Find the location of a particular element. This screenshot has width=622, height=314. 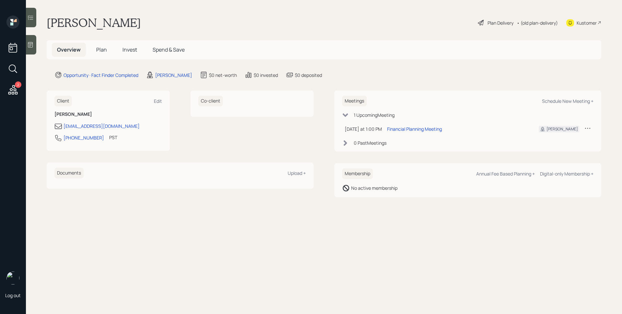

h6: Co-client is located at coordinates (211, 101).